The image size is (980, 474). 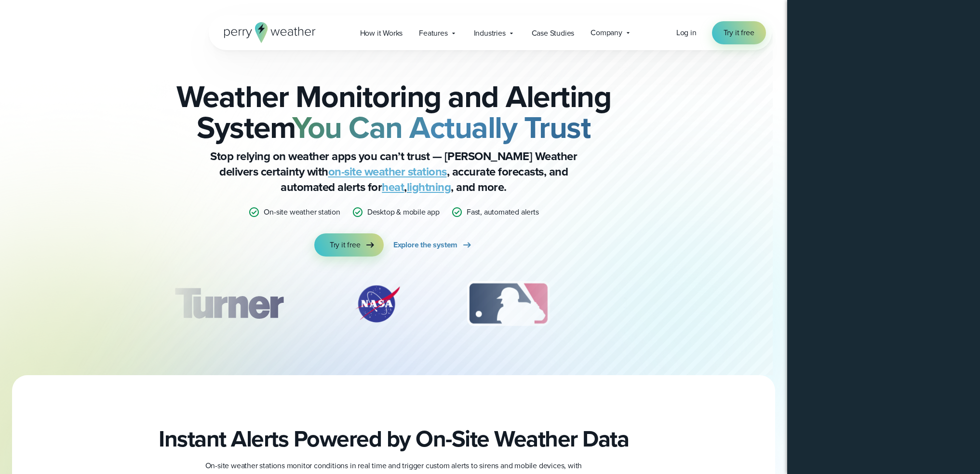 I want to click on p: Desktop & mobile app, so click(x=404, y=212).